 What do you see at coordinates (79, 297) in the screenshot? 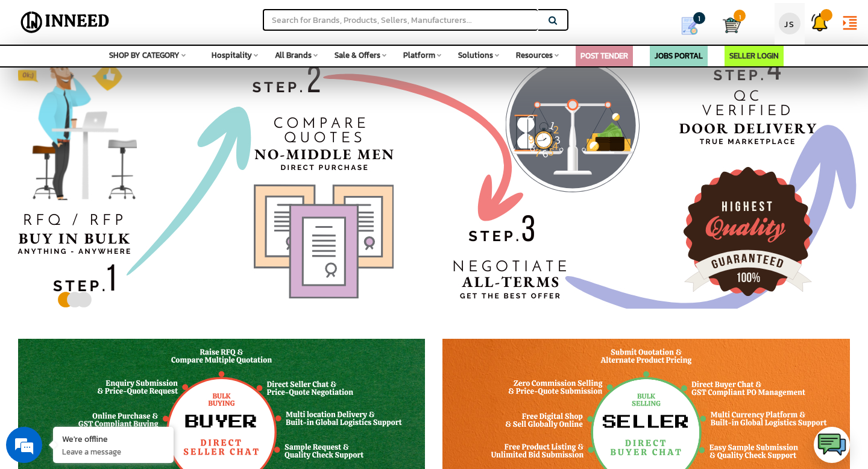
I see `button: 3` at bounding box center [79, 297].